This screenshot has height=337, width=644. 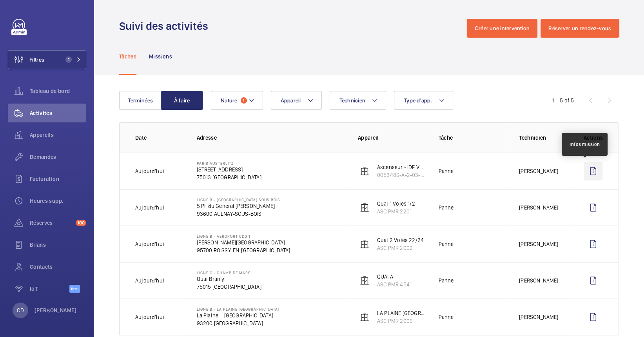 What do you see at coordinates (58, 179) in the screenshot?
I see `span: Facturation` at bounding box center [58, 179].